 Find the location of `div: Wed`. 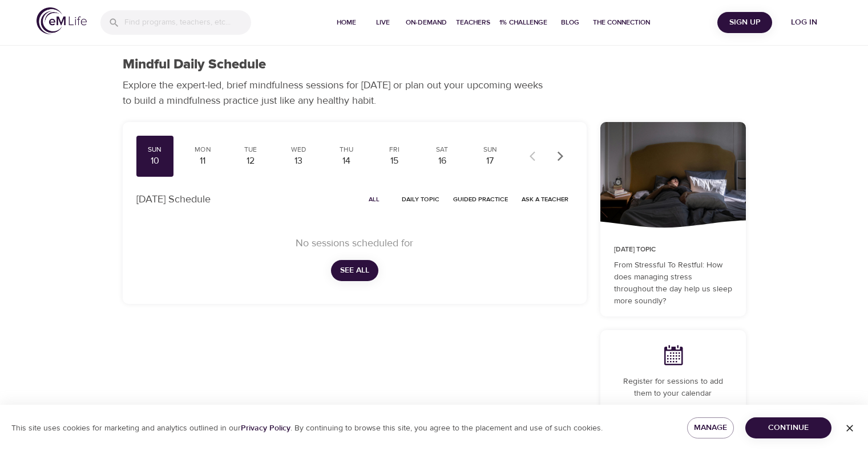

div: Wed is located at coordinates (299, 150).